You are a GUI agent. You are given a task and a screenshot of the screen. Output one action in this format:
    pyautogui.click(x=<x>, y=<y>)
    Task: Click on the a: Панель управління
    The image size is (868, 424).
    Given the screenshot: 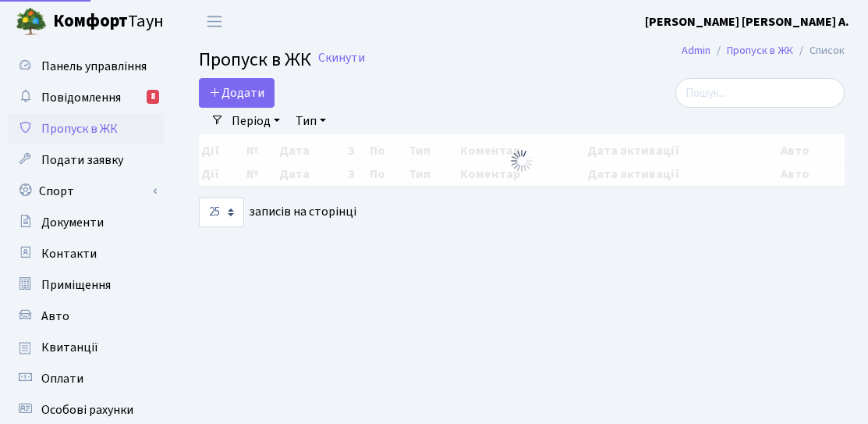 What is the action you would take?
    pyautogui.click(x=86, y=66)
    